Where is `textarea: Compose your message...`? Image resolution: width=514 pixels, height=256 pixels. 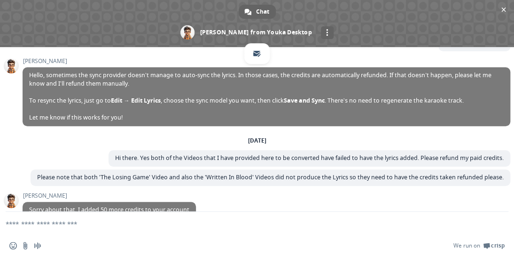
textarea: Compose your message... is located at coordinates (246, 223).